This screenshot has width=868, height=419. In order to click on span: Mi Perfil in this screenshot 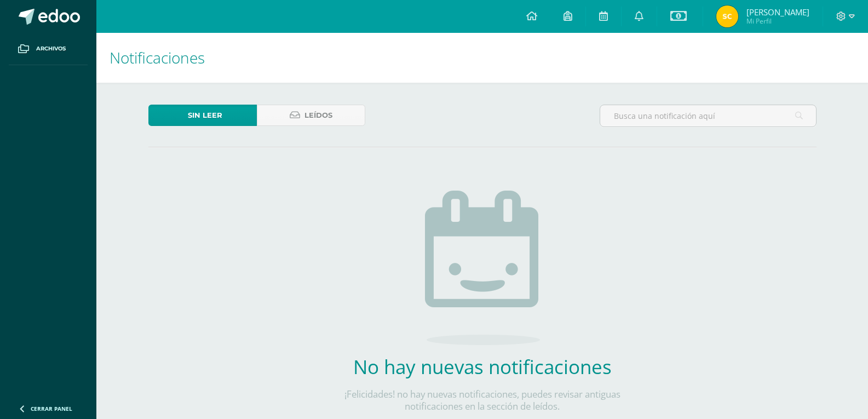, I will do `click(778, 21)`.